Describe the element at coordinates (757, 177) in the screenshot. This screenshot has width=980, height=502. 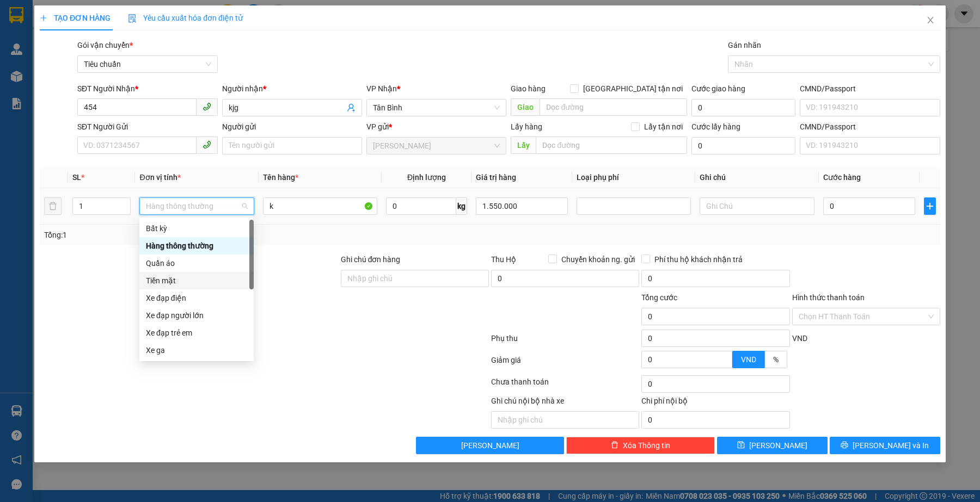
I see `th: Ghi chú` at that location.